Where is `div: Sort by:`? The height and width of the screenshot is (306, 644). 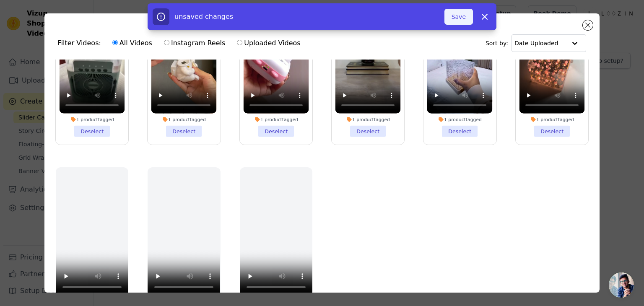
div: Sort by: is located at coordinates (536, 43).